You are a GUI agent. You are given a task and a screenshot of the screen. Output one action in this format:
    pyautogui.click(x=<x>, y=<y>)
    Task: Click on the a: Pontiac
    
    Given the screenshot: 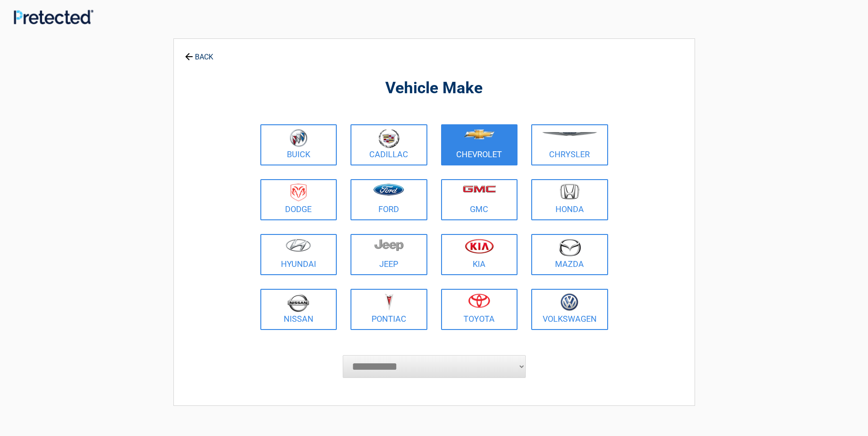 What is the action you would take?
    pyautogui.click(x=388, y=309)
    